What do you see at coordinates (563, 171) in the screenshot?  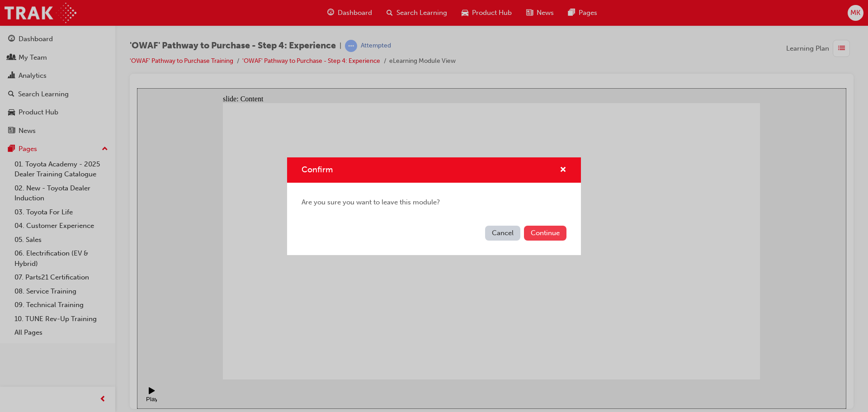 I see `span: cross-icon` at bounding box center [563, 171].